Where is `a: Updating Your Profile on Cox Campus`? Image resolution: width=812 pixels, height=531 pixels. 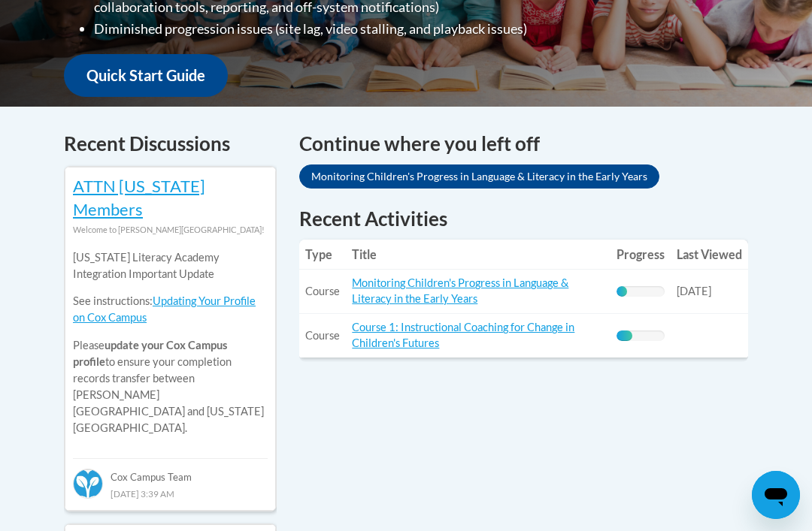
a: Updating Your Profile on Cox Campus is located at coordinates (164, 309).